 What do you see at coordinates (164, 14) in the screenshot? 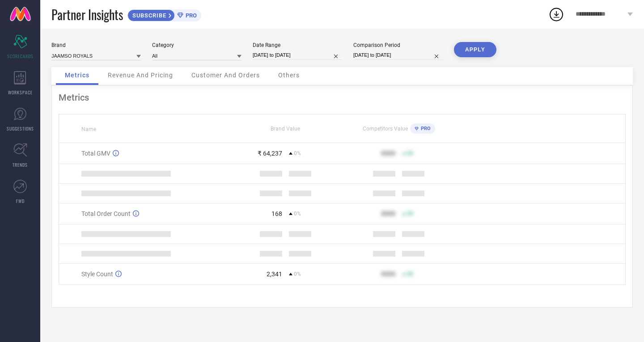
I see `a: SUBSCRIBEPRO` at bounding box center [164, 14].